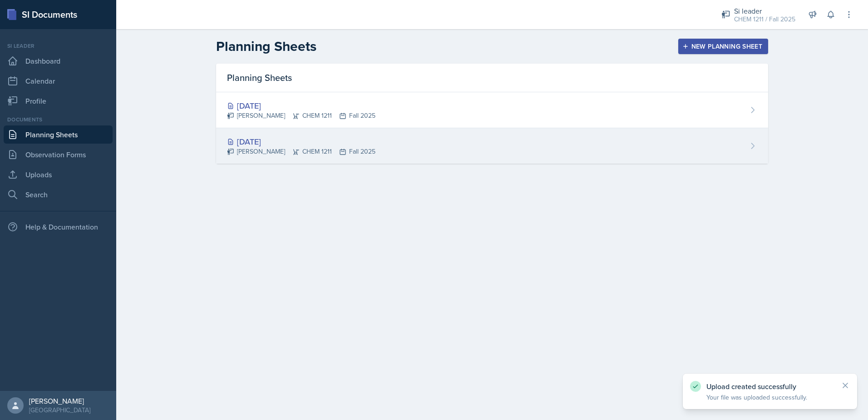  What do you see at coordinates (58, 226) in the screenshot?
I see `div: Help & Documentation` at bounding box center [58, 226].